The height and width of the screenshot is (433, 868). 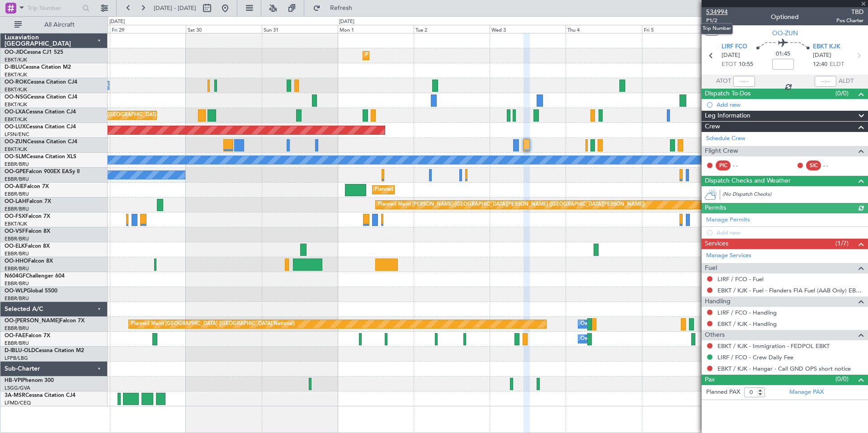 What do you see at coordinates (27, 336) in the screenshot?
I see `a: OO-FAEFalcon 7X` at bounding box center [27, 336].